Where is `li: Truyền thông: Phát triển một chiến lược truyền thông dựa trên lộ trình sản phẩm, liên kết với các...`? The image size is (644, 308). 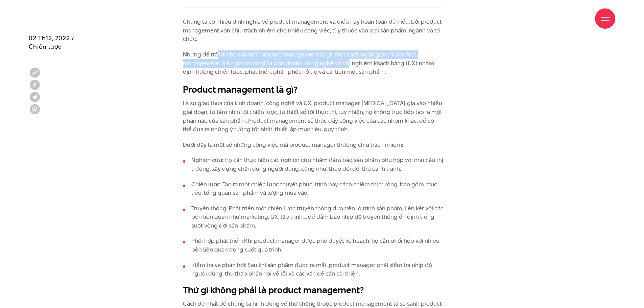 li: Truyền thông: Phát triển một chiến lược truyền thông dựa trên lộ trình sản phẩm, liên kết với các... is located at coordinates (313, 217).